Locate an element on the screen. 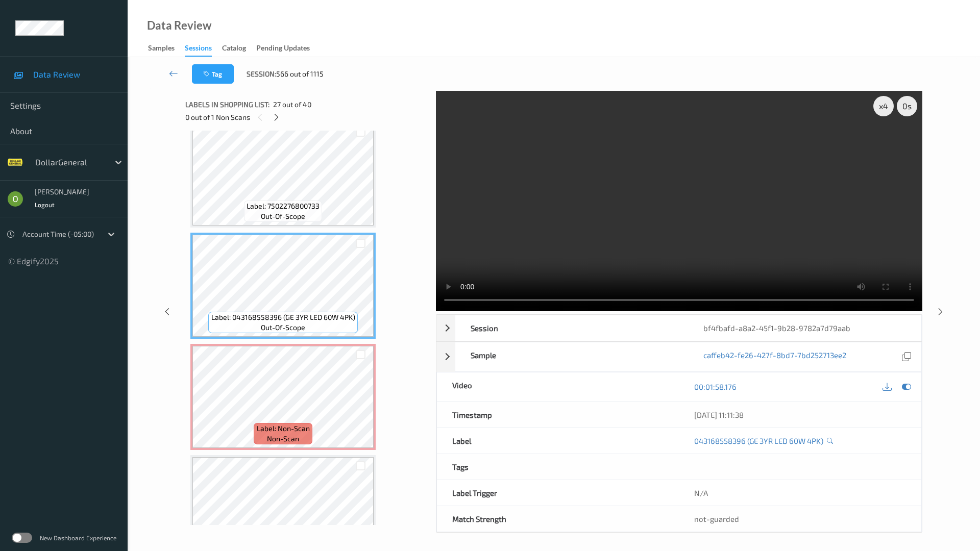 The image size is (980, 551). span: Label: Non-Scan is located at coordinates (283, 428).